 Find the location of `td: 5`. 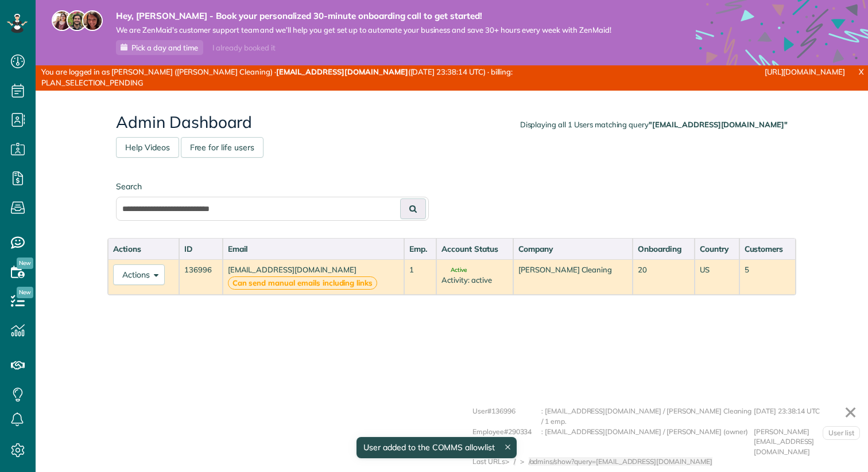

td: 5 is located at coordinates (767, 277).